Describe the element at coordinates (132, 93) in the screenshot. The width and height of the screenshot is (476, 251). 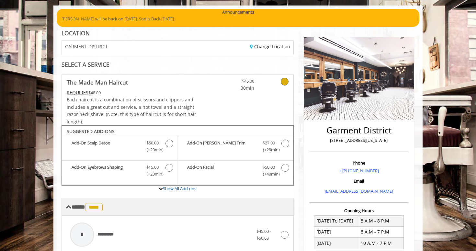
I see `div: $48.00` at that location.